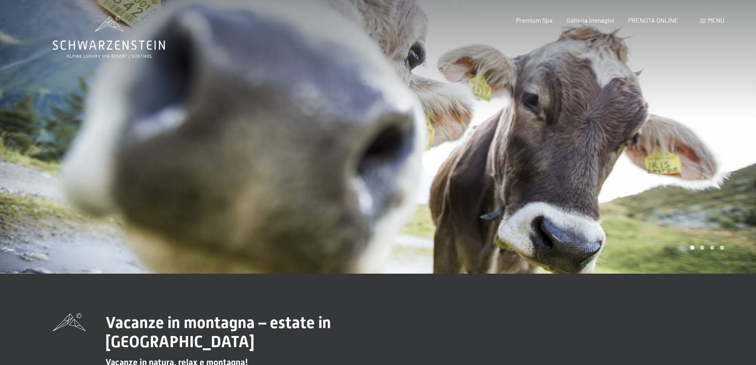 This screenshot has height=365, width=756. What do you see at coordinates (716, 20) in the screenshot?
I see `span: Menu` at bounding box center [716, 20].